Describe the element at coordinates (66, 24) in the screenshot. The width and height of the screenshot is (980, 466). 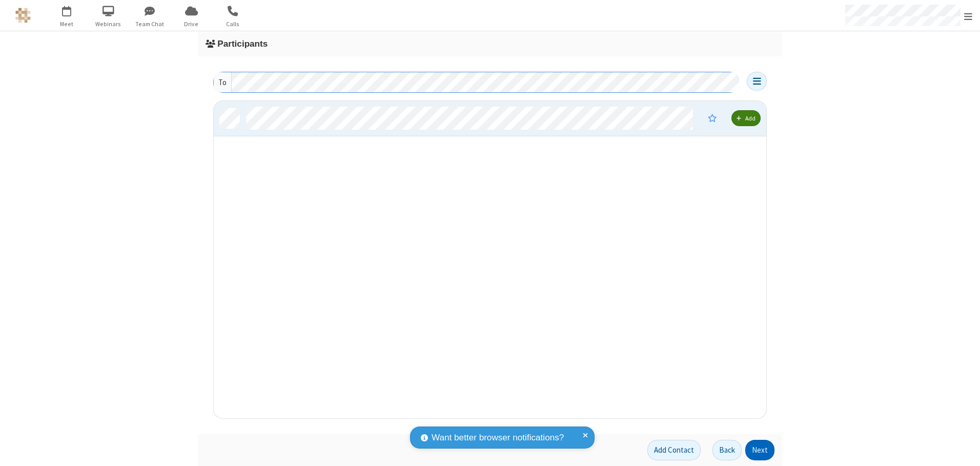
I see `span: Meet` at that location.